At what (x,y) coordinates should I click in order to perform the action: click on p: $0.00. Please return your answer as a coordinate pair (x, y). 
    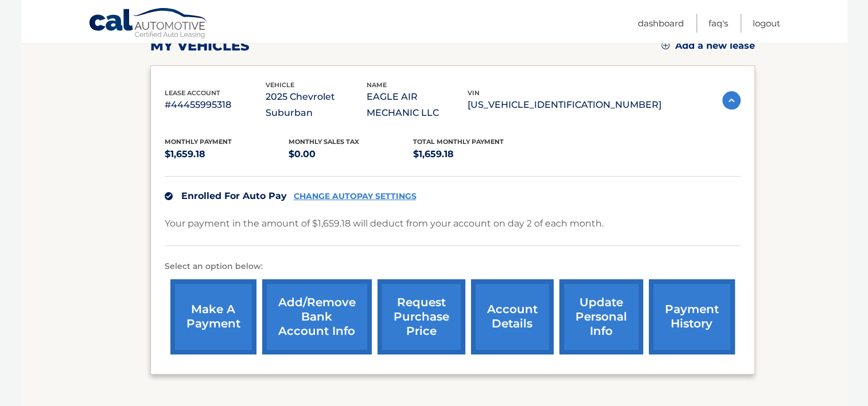
    Looking at the image, I should click on (351, 154).